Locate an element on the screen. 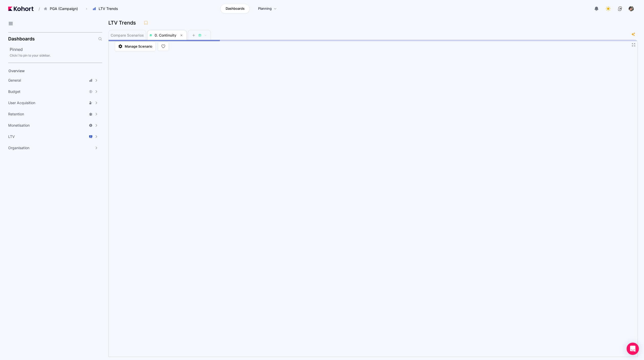 The height and width of the screenshot is (360, 644). span: LTV Trends is located at coordinates (108, 8).